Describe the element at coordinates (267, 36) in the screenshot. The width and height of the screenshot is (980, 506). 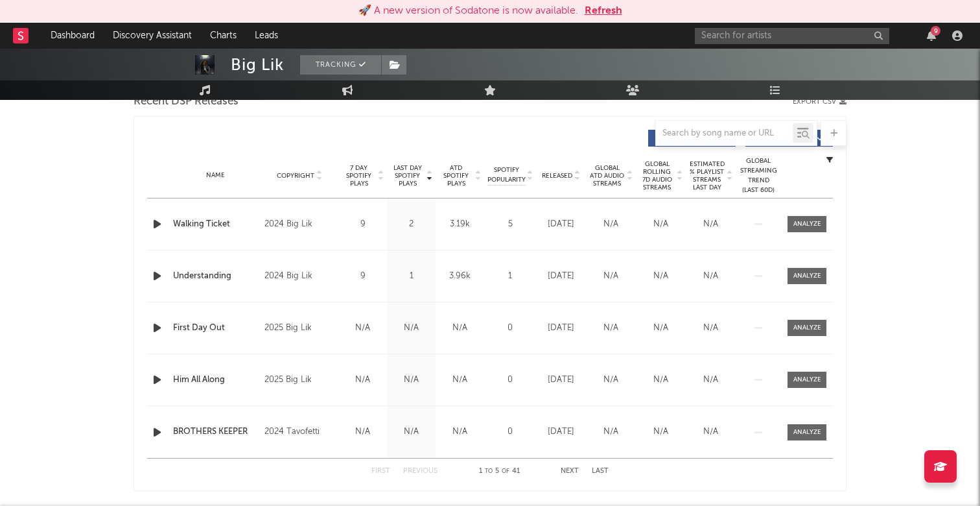
I see `a: Leads` at that location.